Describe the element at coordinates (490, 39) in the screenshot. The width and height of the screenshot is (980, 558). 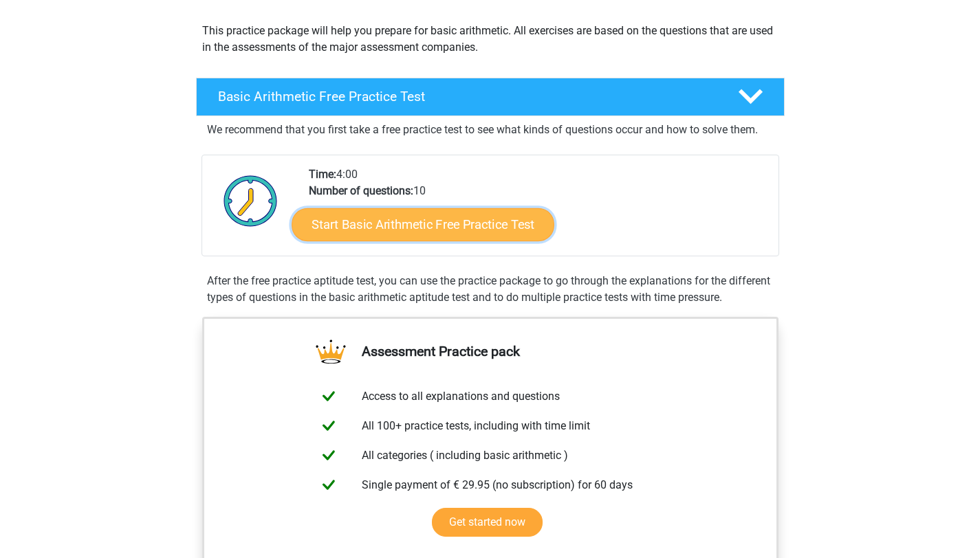
I see `p: This practice package will help you prepare for basic arithmetic. All exercises are based on the ...` at that location.